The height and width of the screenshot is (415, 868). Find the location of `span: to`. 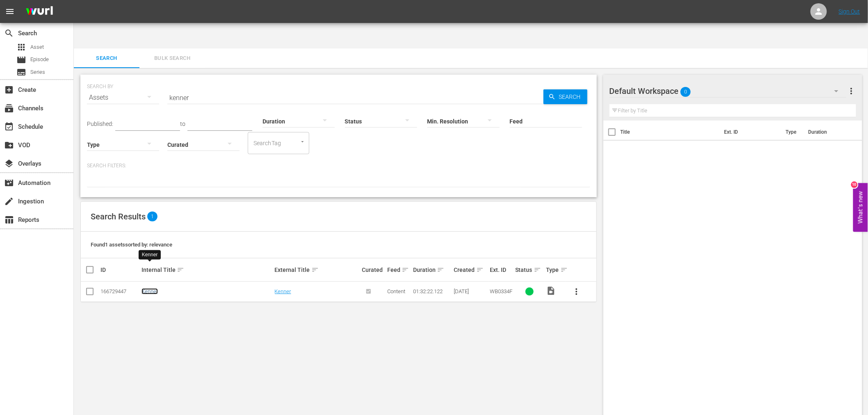

span: to is located at coordinates (183, 124).